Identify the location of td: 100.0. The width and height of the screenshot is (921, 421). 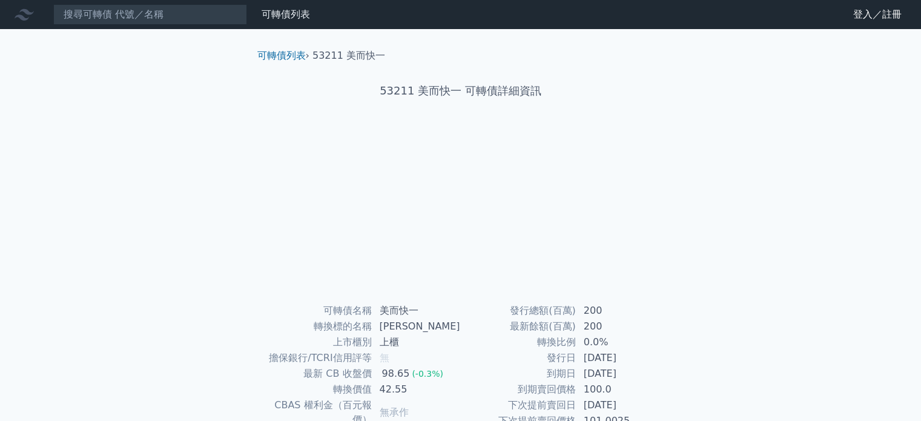
(617, 389).